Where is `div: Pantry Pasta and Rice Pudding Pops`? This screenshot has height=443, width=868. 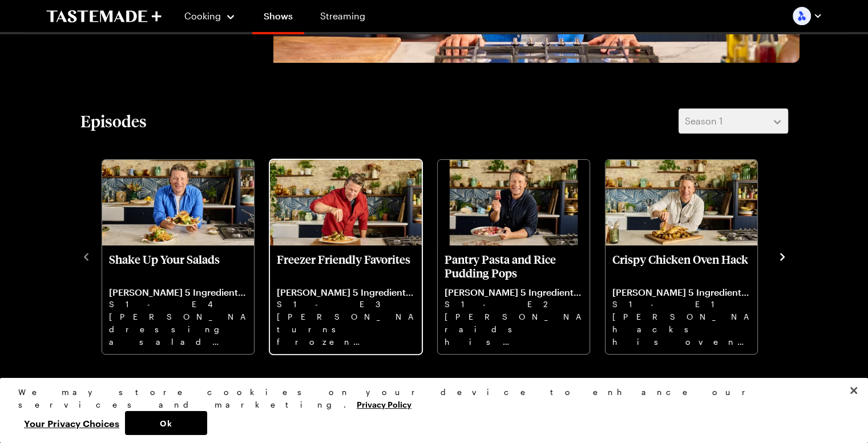 div: Pantry Pasta and Rice Pudding Pops is located at coordinates (513, 257).